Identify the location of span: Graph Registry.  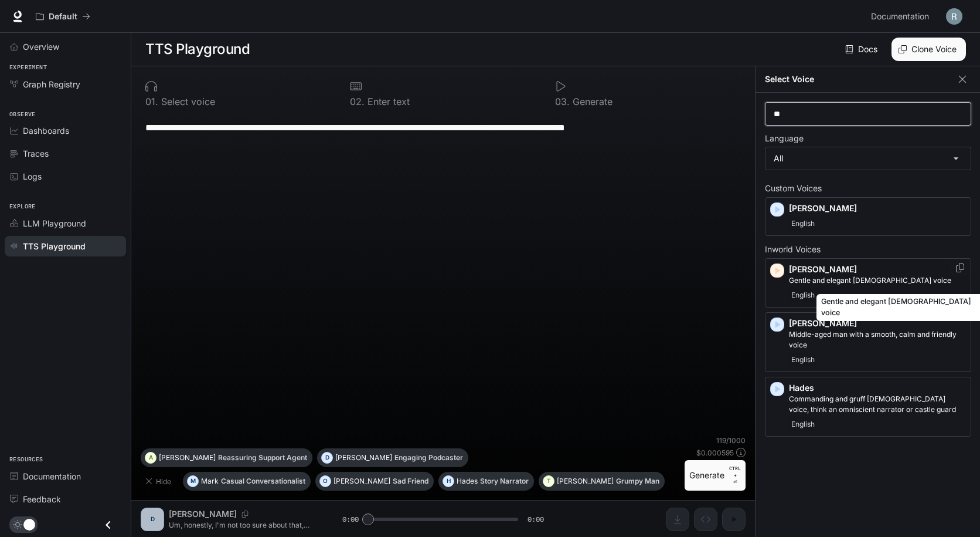
(52, 84).